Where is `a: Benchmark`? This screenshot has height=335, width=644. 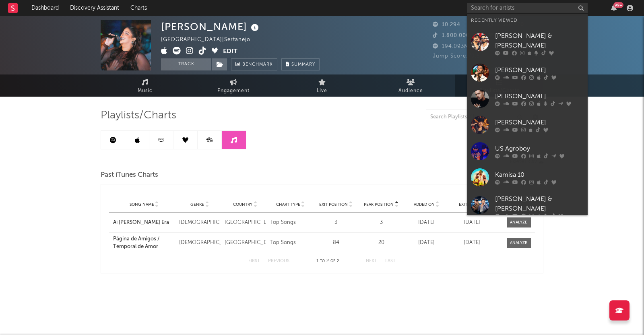
a: Benchmark is located at coordinates (254, 65).